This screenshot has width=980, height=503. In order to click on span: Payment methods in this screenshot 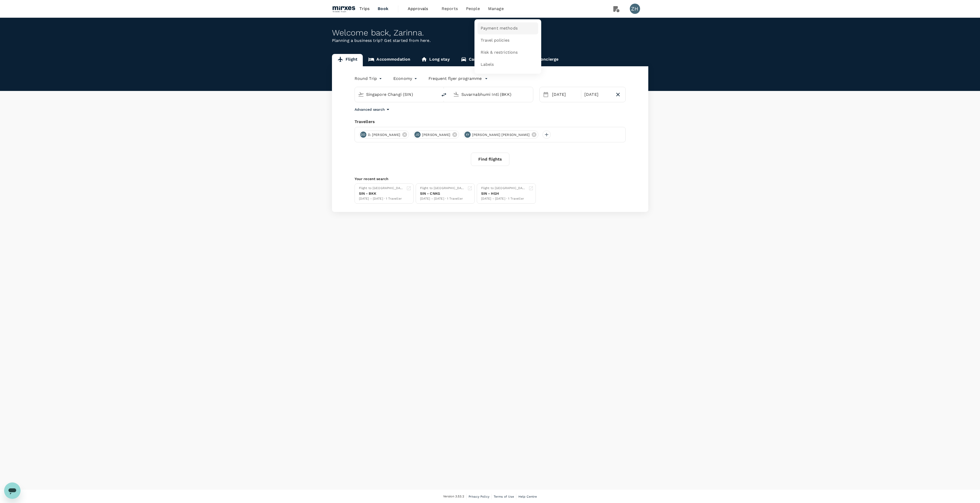, I will do `click(499, 28)`.